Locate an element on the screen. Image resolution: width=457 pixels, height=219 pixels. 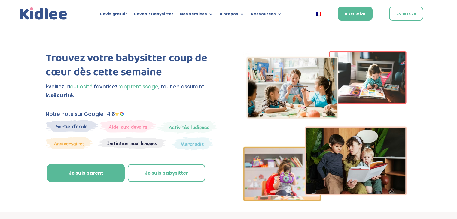
strong: sécurité. is located at coordinates (62, 95).